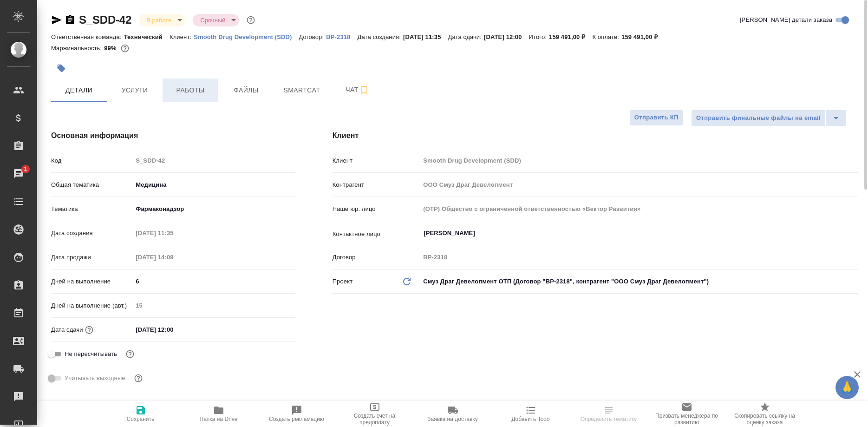 This screenshot has height=427, width=868. Describe the element at coordinates (466, 37) in the screenshot. I see `p: Дата сдачи:` at that location.